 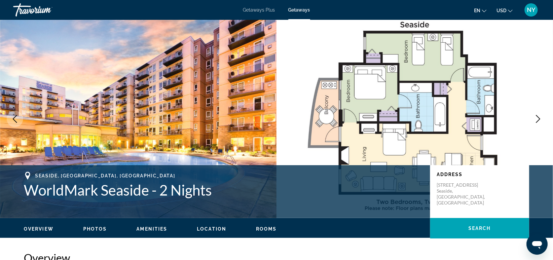 What do you see at coordinates (224, 190) in the screenshot?
I see `h1: WorldMark Seaside - 2 Nights` at bounding box center [224, 190].